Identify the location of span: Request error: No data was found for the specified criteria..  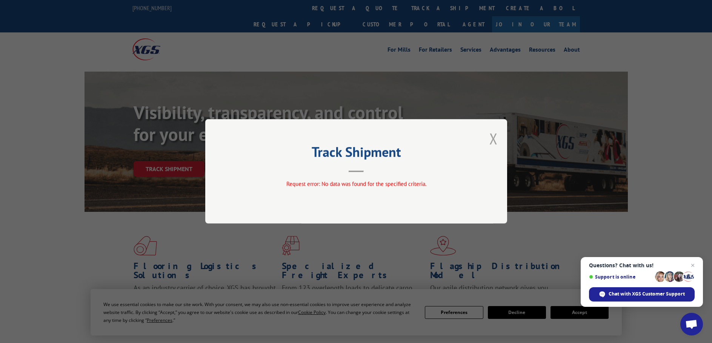
(356, 184).